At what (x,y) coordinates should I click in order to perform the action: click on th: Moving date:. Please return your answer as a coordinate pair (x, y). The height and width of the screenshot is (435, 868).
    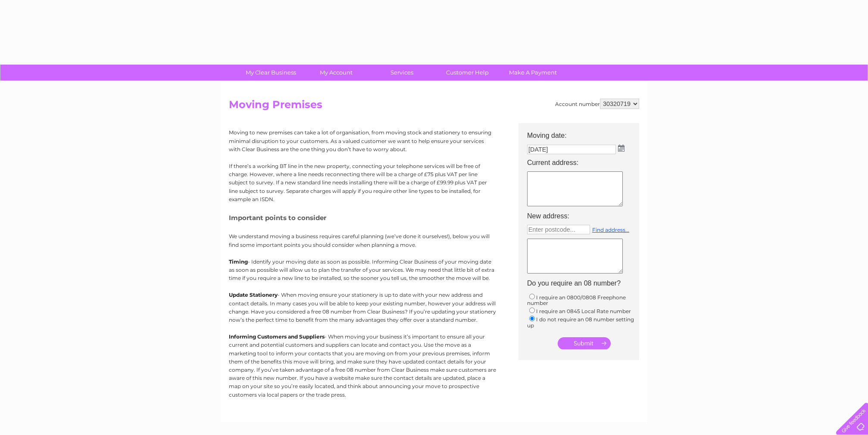
    Looking at the image, I should click on (583, 132).